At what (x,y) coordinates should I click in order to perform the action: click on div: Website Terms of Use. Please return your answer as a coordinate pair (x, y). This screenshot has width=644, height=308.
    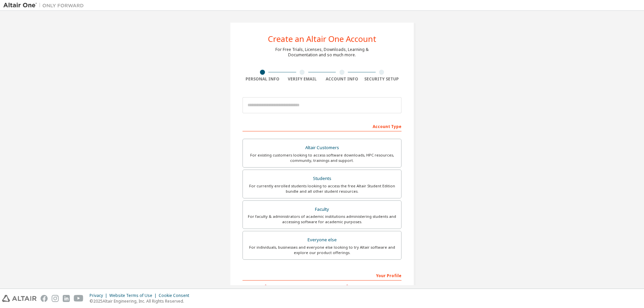
    Looking at the image, I should click on (134, 296).